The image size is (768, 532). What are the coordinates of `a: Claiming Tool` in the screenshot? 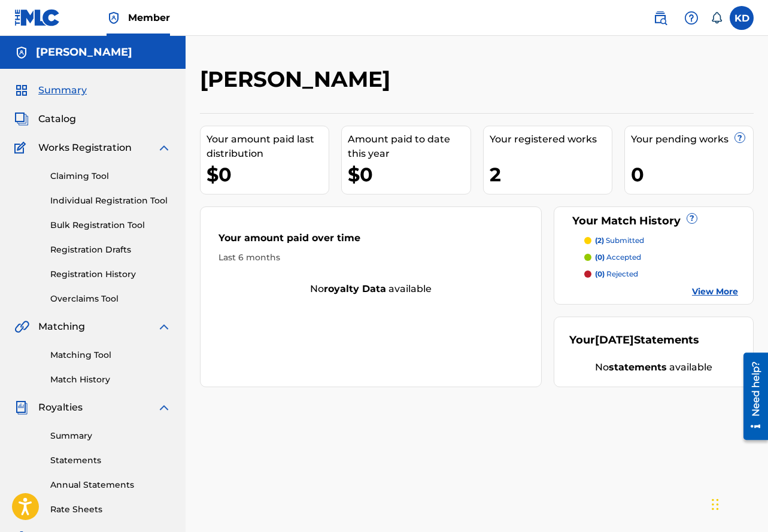 It's located at (110, 176).